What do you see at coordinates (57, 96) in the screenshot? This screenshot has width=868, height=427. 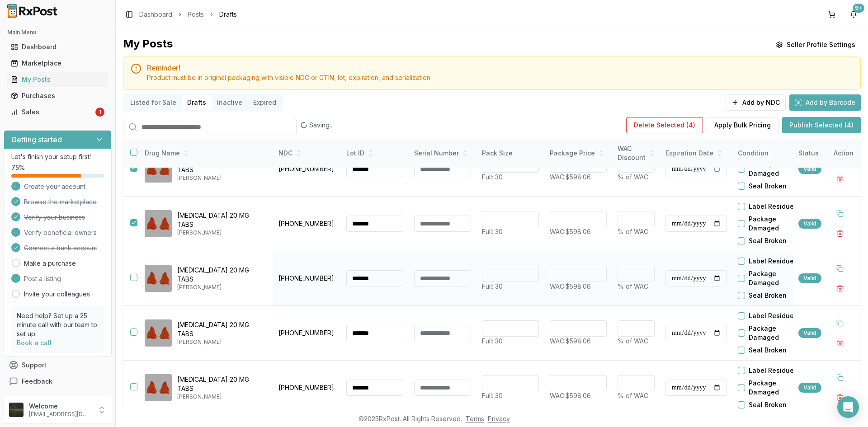 I see `div: Purchases` at bounding box center [57, 96].